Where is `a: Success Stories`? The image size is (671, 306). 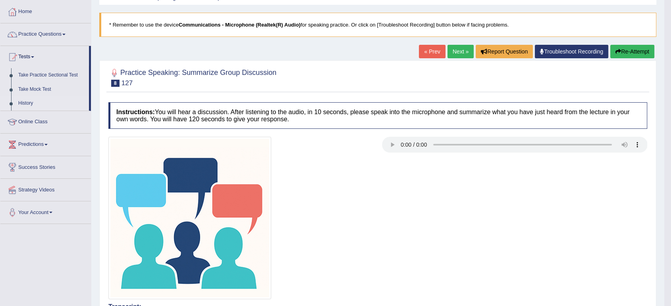
a: Success Stories is located at coordinates (46, 166).